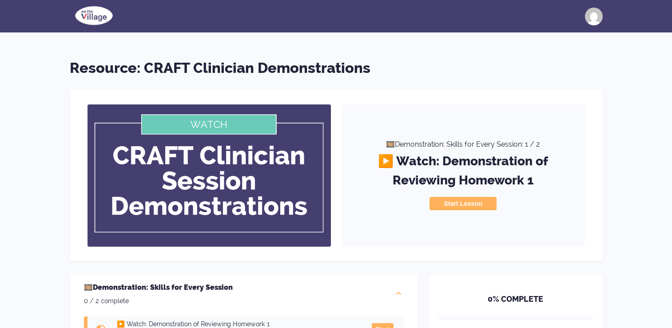 The image size is (672, 328). What do you see at coordinates (244, 294) in the screenshot?
I see `div: 🎞️Demonstration: Skills for Every Session0 / 2 complete` at bounding box center [244, 294].